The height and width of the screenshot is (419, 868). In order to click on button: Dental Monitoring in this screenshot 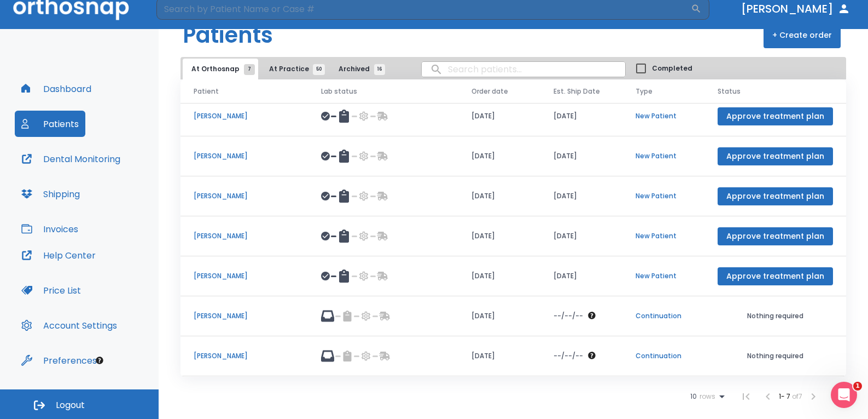, I will do `click(71, 159)`.